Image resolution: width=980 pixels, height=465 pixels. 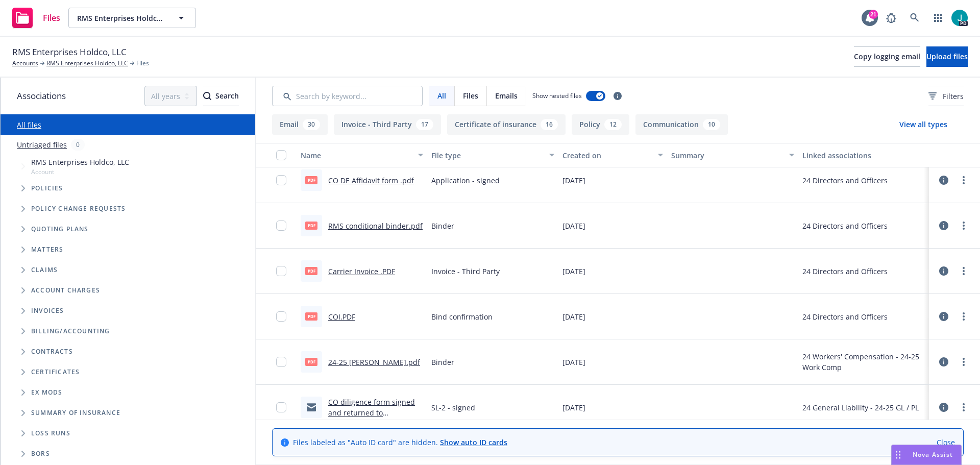 I want to click on span: Show nested files, so click(x=557, y=96).